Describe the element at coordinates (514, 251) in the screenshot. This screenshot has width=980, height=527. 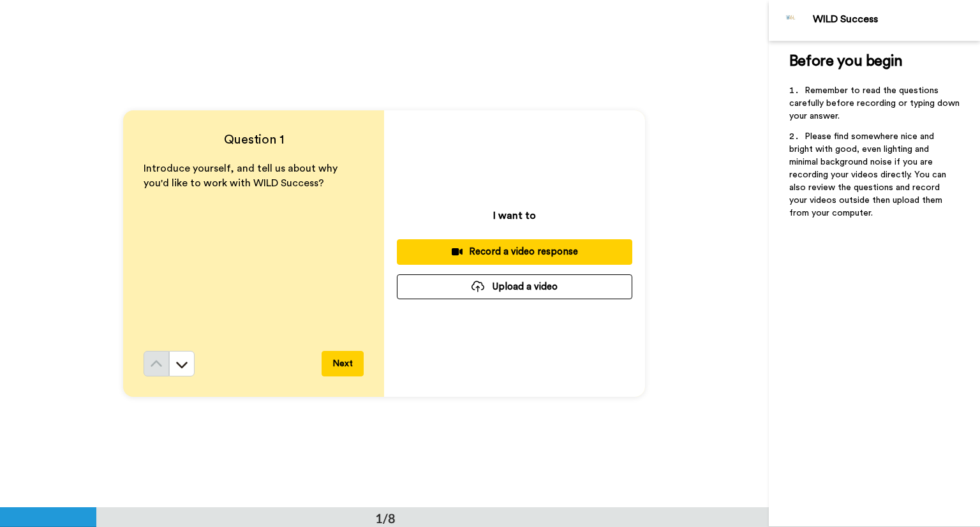
I see `button: Record a video response` at that location.